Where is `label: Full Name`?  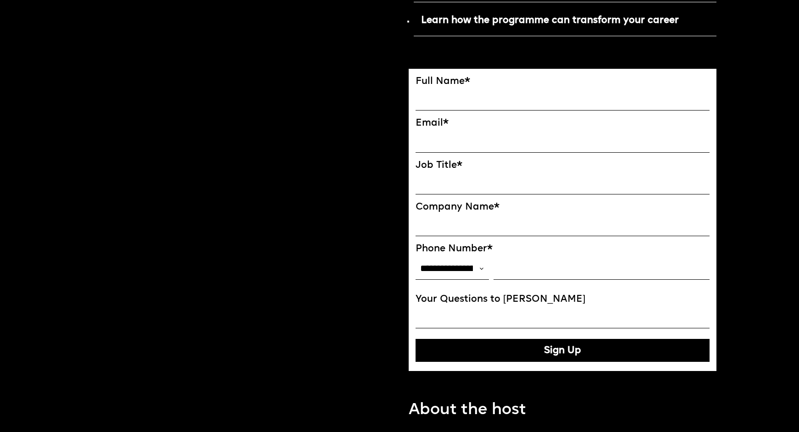
label: Full Name is located at coordinates (562, 81).